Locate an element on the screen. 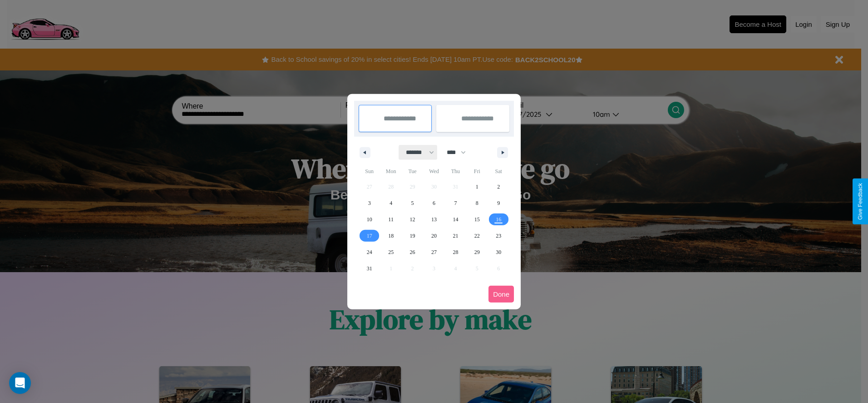  button: 25 is located at coordinates (390, 252).